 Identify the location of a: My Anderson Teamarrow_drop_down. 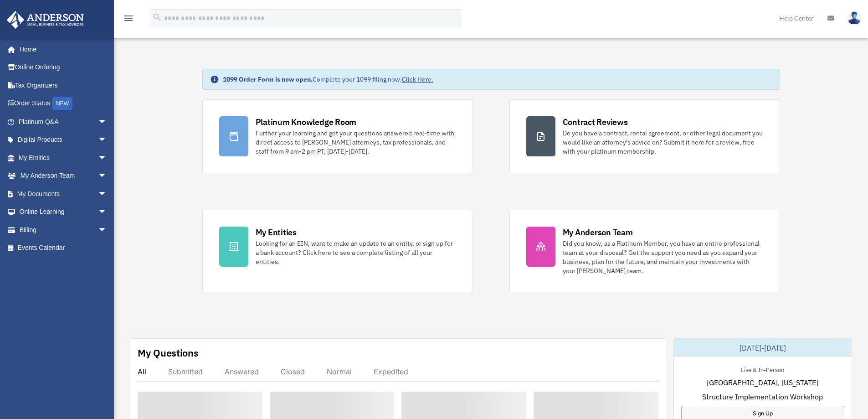
(63, 176).